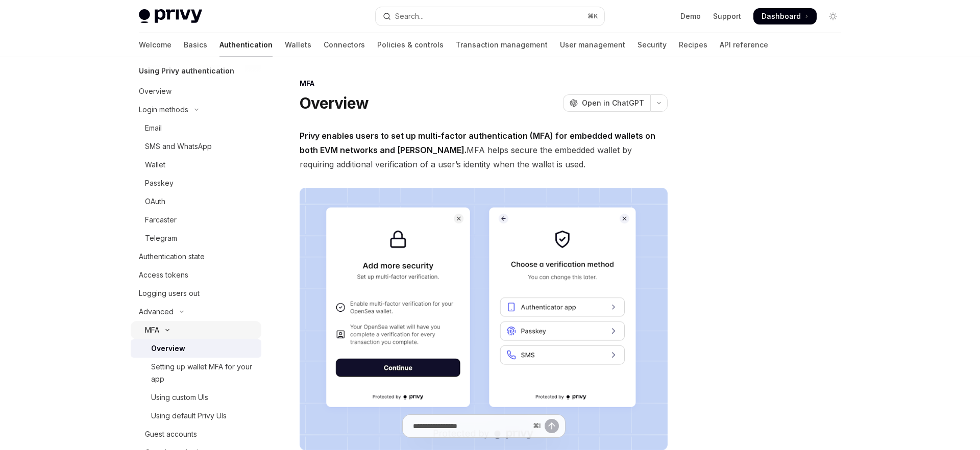 The height and width of the screenshot is (450, 980). What do you see at coordinates (196, 434) in the screenshot?
I see `a: Guest accounts` at bounding box center [196, 434].